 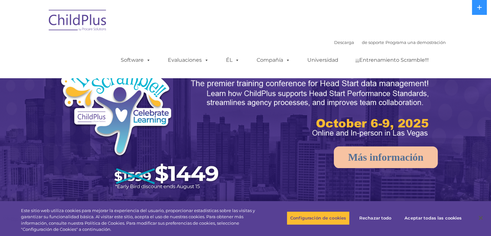 I want to click on font: de soporte, so click(x=373, y=42).